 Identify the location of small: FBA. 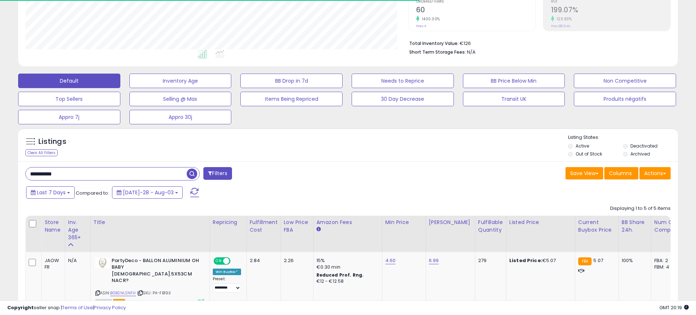
(585, 261).